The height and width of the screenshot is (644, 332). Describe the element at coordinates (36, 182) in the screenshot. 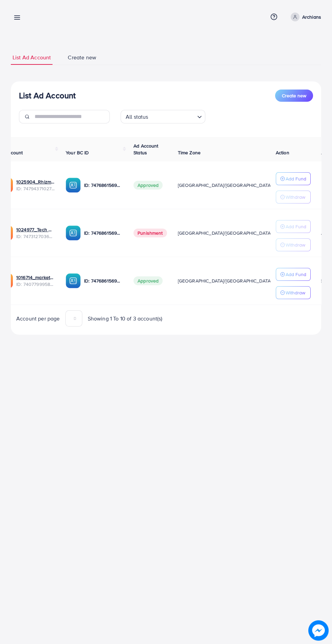

I see `a: 1025904_Rhizmall Archbeat_1741442161001` at that location.